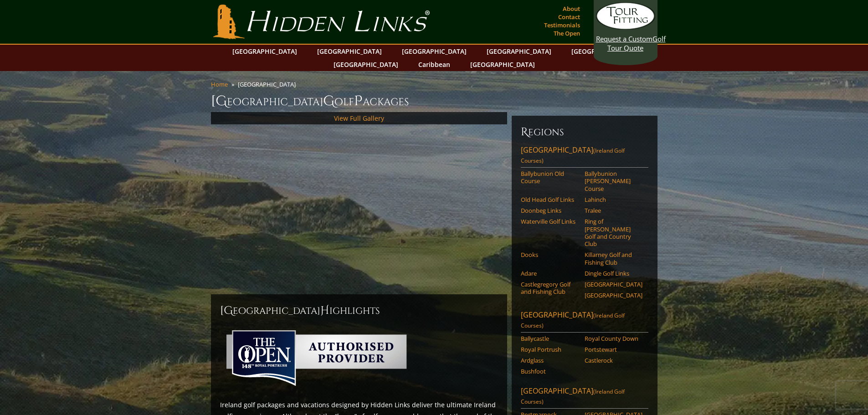 Image resolution: width=868 pixels, height=415 pixels. I want to click on a: Contact, so click(569, 17).